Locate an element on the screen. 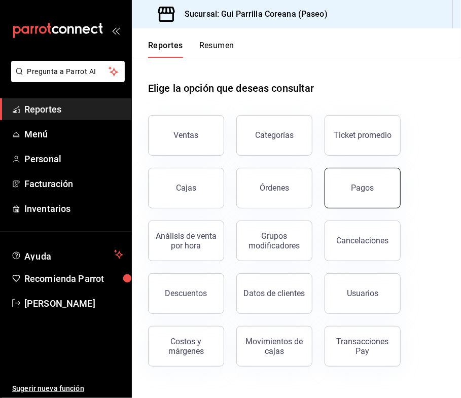  span: Ayuda is located at coordinates (67, 254).